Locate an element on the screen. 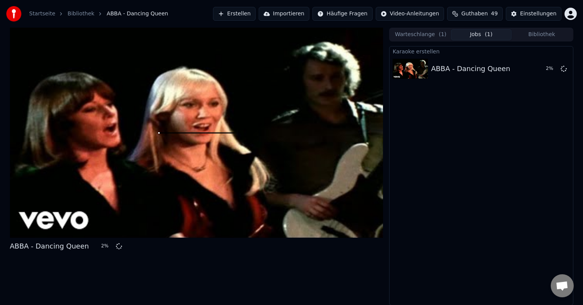 This screenshot has height=305, width=583. button: Erstellen is located at coordinates (234, 14).